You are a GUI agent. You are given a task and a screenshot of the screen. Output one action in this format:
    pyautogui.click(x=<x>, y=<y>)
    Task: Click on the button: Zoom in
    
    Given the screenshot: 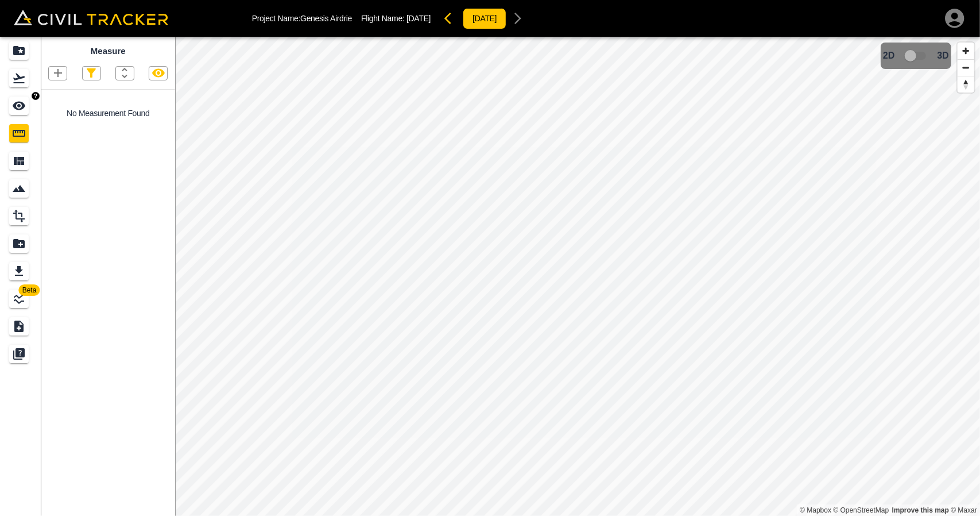 What is the action you would take?
    pyautogui.click(x=966, y=50)
    